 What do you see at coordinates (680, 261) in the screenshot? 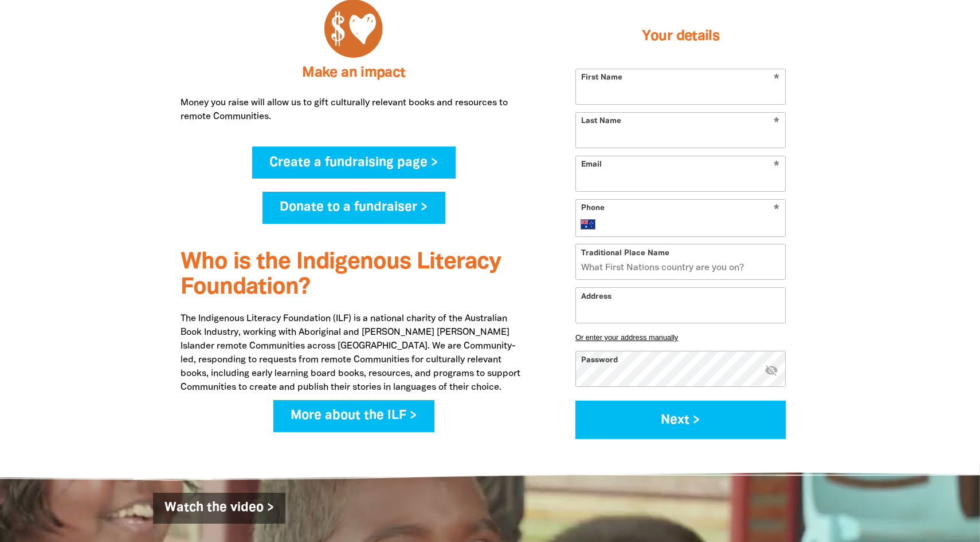
I see `input: What First Nations country are you on?` at bounding box center [680, 261].